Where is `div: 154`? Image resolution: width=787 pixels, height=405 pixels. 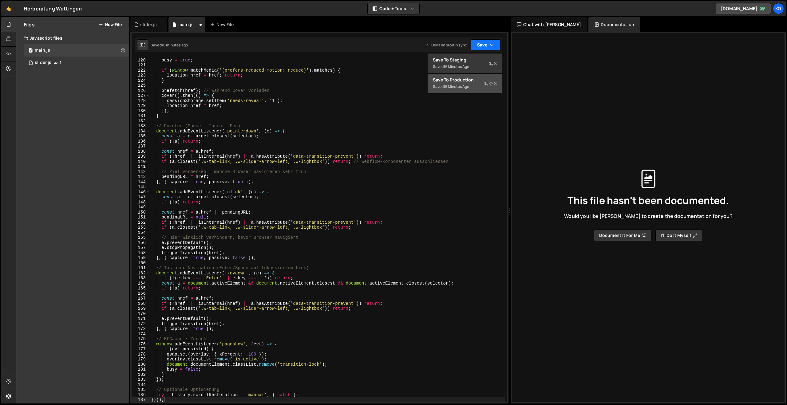
div: 154 is located at coordinates (140, 233).